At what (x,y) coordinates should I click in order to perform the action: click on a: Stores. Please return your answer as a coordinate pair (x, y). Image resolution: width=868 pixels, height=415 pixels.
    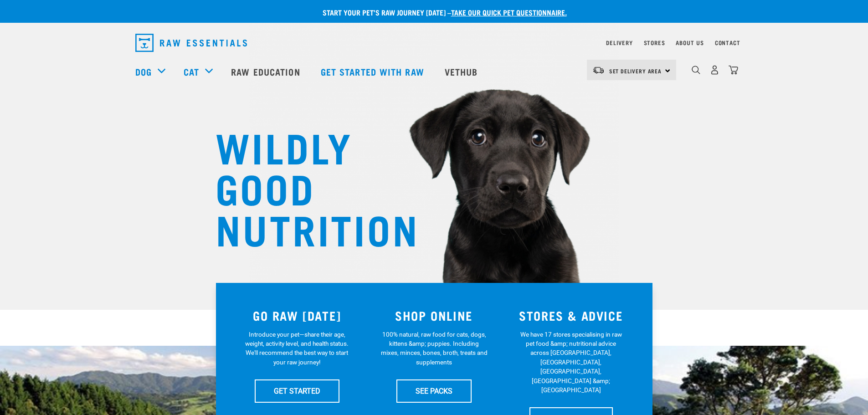
    Looking at the image, I should click on (654, 42).